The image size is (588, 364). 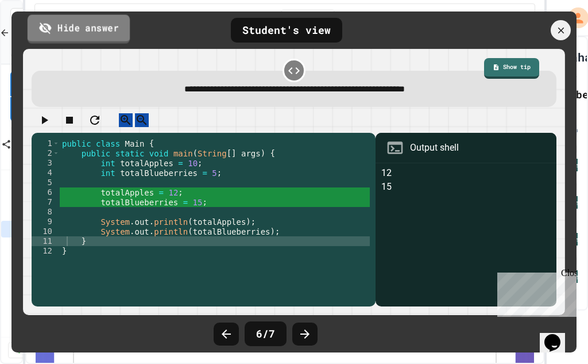 I want to click on div: 5, so click(x=46, y=182).